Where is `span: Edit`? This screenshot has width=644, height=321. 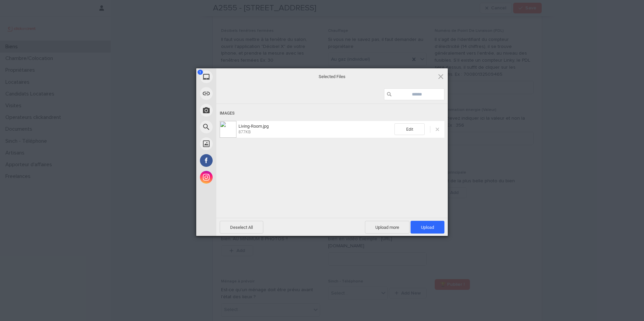
span: Edit is located at coordinates (410, 129).